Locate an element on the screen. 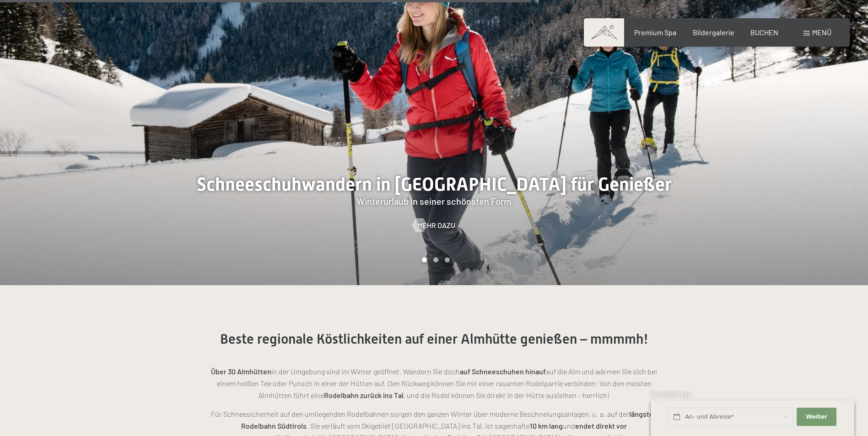 Image resolution: width=868 pixels, height=436 pixels. span: Premium Spa is located at coordinates (655, 32).